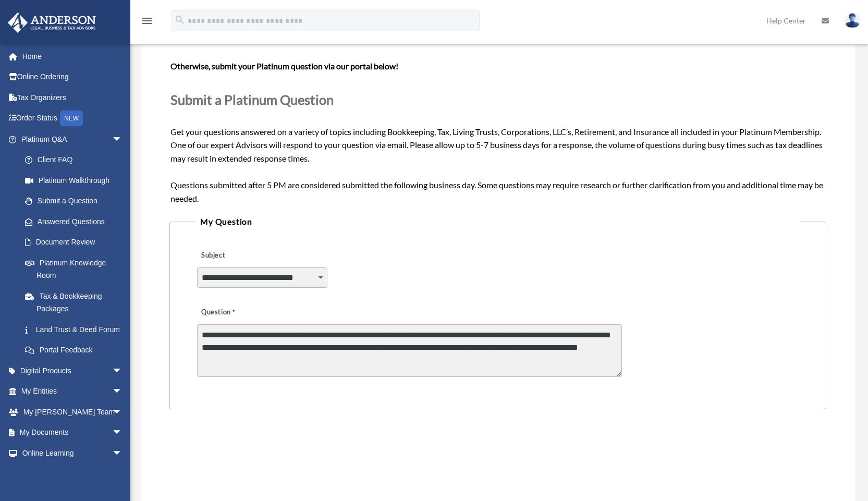  What do you see at coordinates (76, 181) in the screenshot?
I see `a: Platinum Walkthrough` at bounding box center [76, 181].